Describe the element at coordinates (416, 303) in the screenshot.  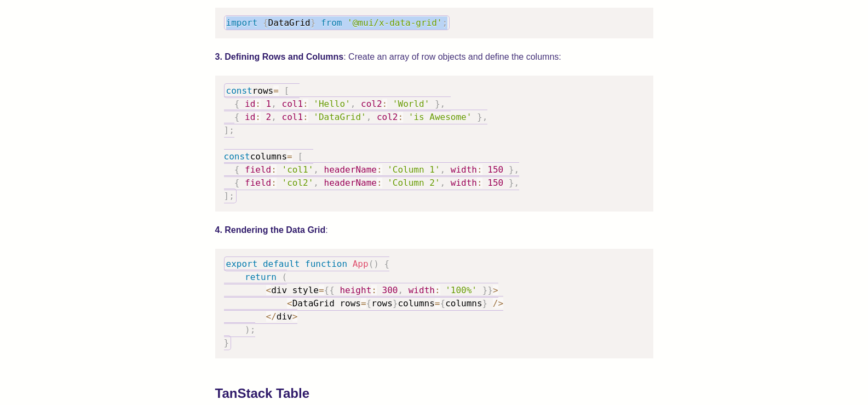
I see `span: columns` at that location.